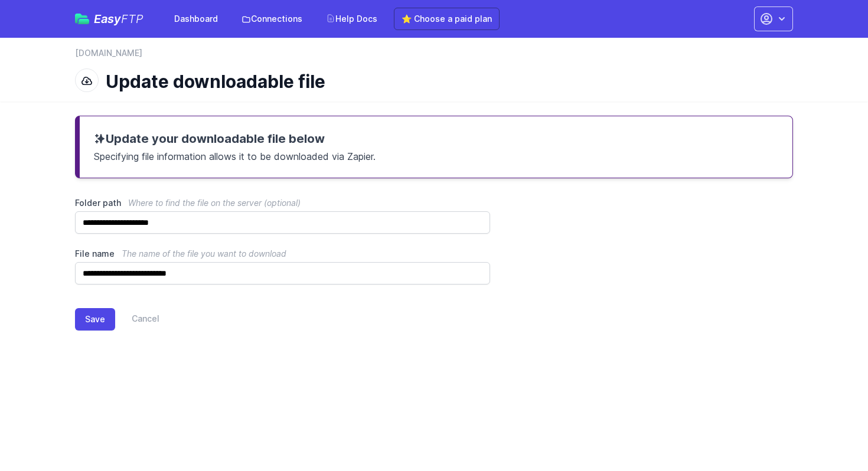  I want to click on a: EasyFTP, so click(109, 19).